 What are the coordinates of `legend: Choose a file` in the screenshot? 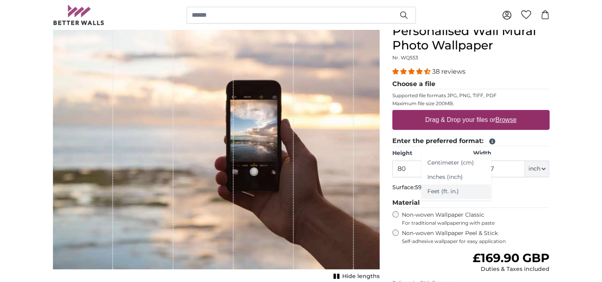 It's located at (471, 84).